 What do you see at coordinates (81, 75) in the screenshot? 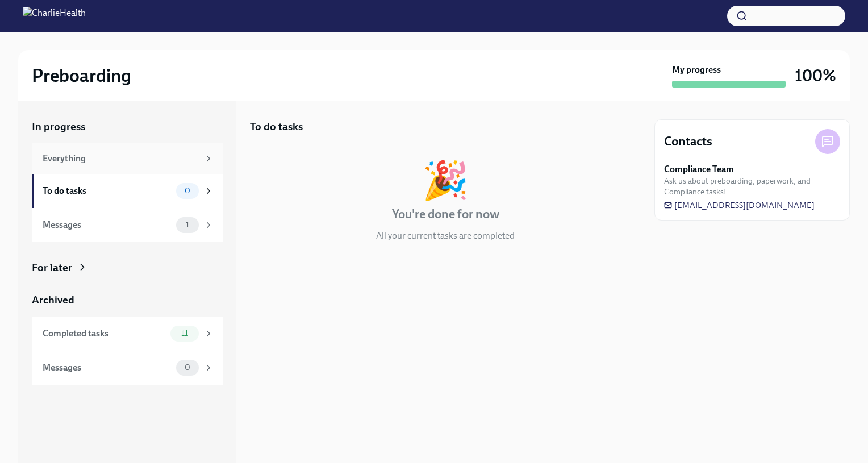
I see `h2: Preboarding` at bounding box center [81, 75].